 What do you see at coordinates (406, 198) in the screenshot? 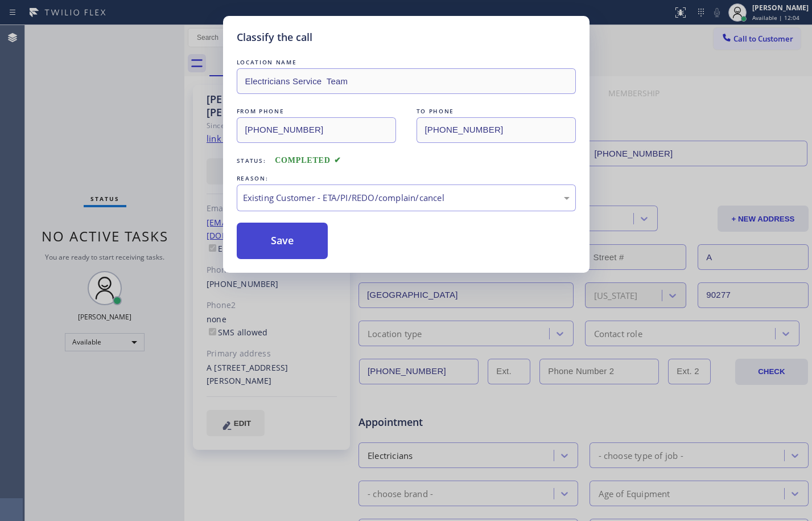
I see `div: Existing Customer - ETA/PI/REDO/complain/cancel` at bounding box center [406, 198].